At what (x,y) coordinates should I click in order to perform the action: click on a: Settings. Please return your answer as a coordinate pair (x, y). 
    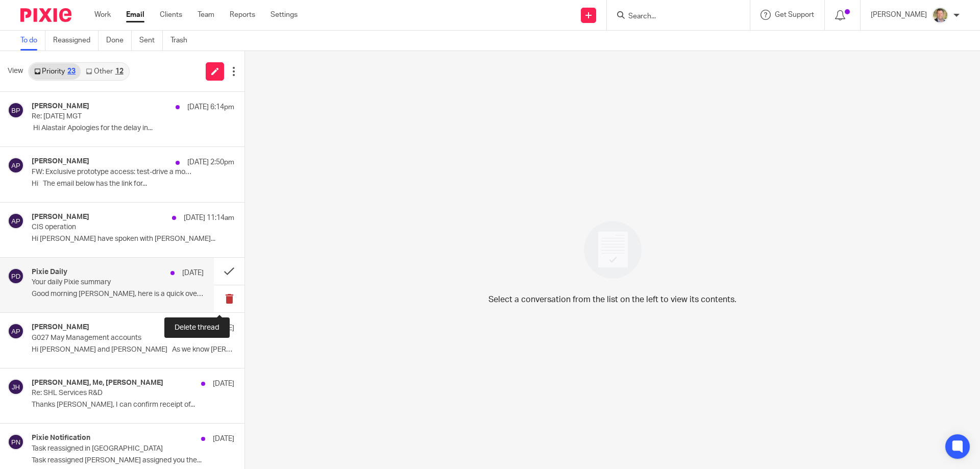
    Looking at the image, I should click on (284, 15).